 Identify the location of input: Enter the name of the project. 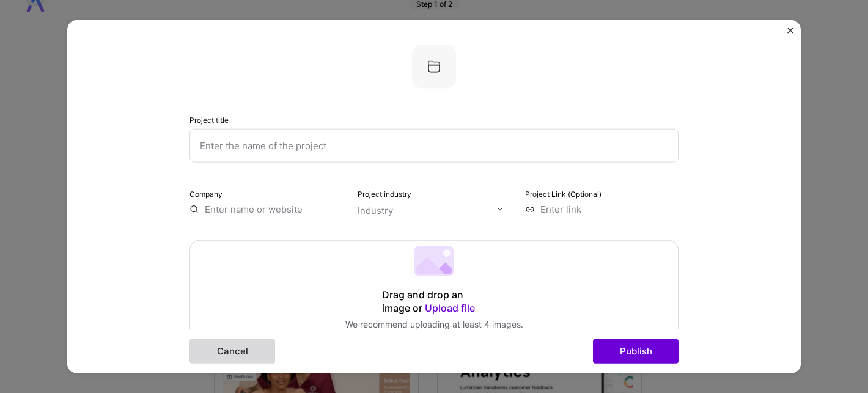
(434, 145).